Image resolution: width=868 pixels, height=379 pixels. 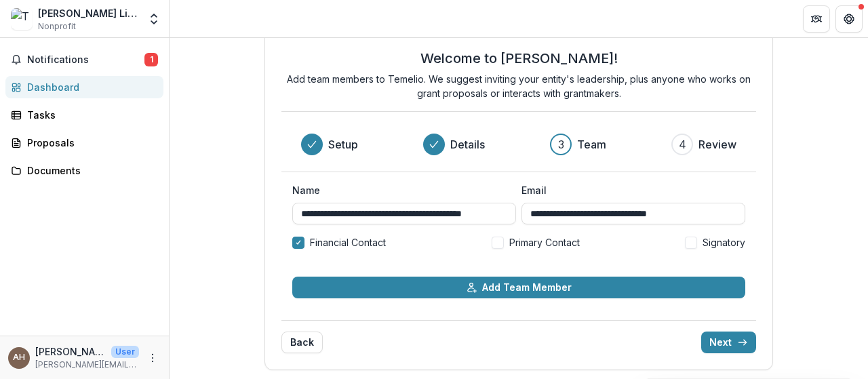 What do you see at coordinates (84, 170) in the screenshot?
I see `a: Documents` at bounding box center [84, 170].